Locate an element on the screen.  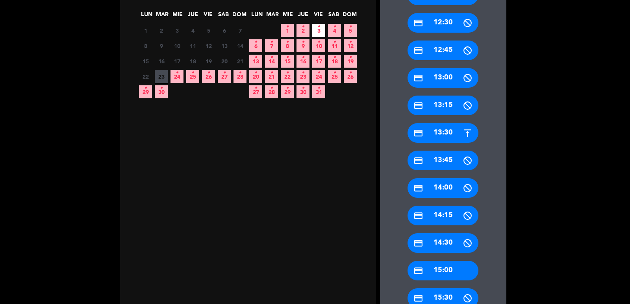
span: 29 is located at coordinates (287, 92).